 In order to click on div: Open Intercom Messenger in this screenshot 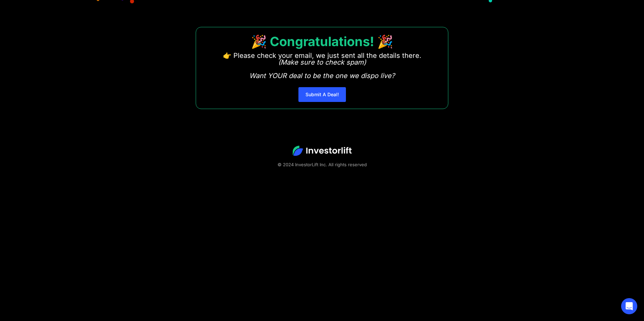, I will do `click(629, 306)`.